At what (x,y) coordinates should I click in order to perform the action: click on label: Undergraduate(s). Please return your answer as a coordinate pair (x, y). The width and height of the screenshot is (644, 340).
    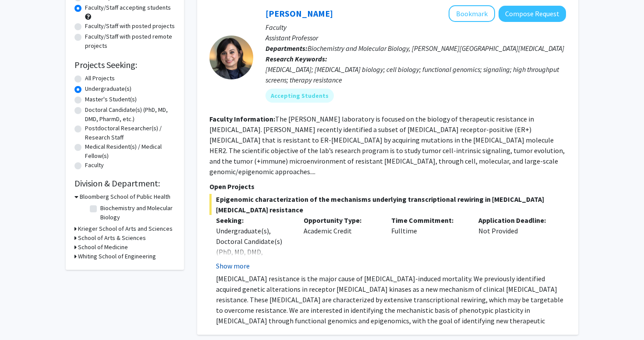
    Looking at the image, I should click on (108, 89).